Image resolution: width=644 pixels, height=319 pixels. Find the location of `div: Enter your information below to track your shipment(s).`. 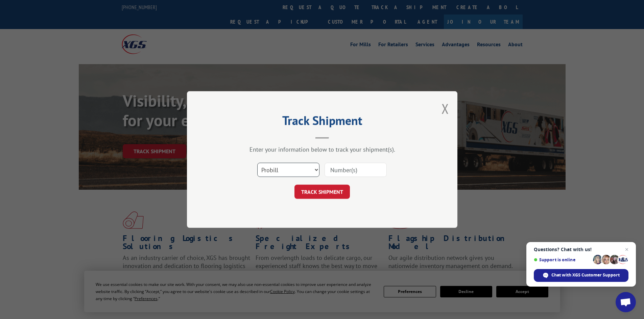

div: Enter your information below to track your shipment(s). is located at coordinates (322, 149).